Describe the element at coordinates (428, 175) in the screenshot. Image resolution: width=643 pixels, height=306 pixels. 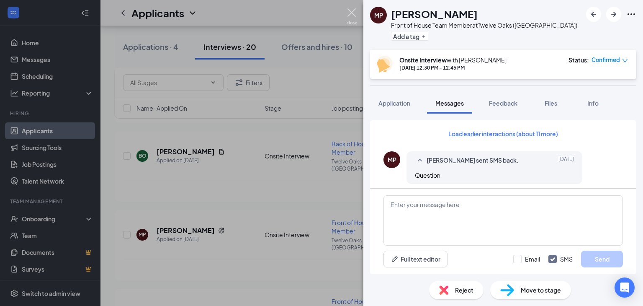
I see `span: Question` at that location.